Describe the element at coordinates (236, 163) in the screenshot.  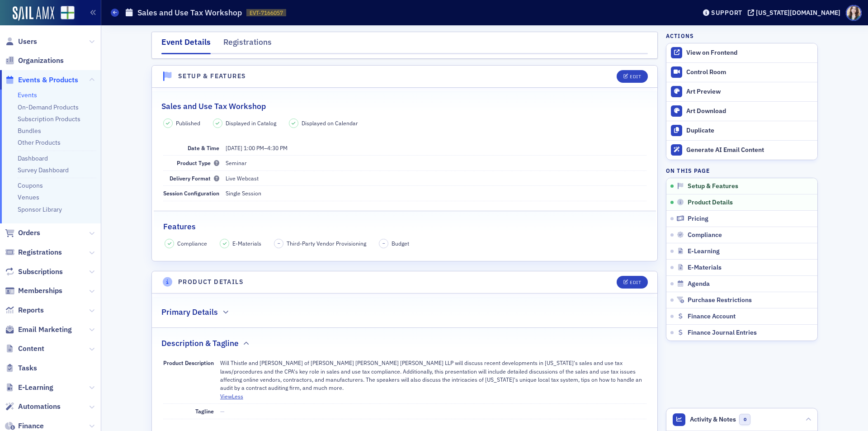
I see `span: Seminar` at that location.